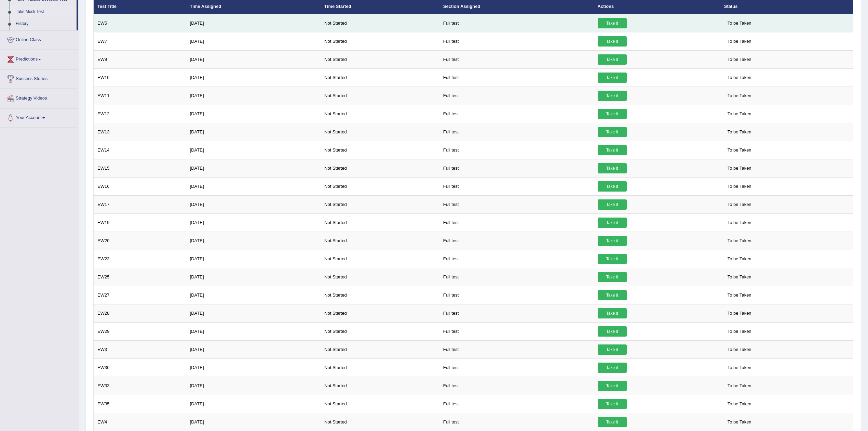 The height and width of the screenshot is (431, 868). What do you see at coordinates (44, 12) in the screenshot?
I see `a: Take Mock Test` at bounding box center [44, 12].